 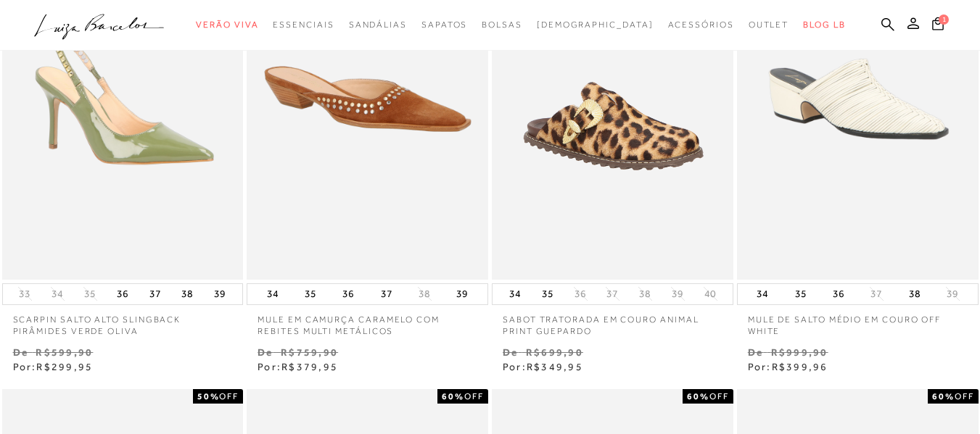 I want to click on p: MULE EM CAMURÇA CARAMELO COM REBITES MULTI METÁLICOS, so click(x=367, y=322).